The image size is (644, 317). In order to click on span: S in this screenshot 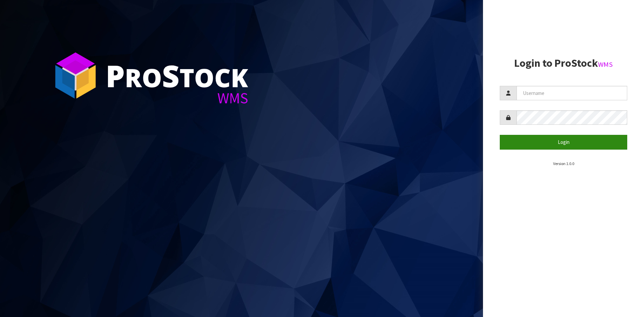, I will do `click(171, 76)`.